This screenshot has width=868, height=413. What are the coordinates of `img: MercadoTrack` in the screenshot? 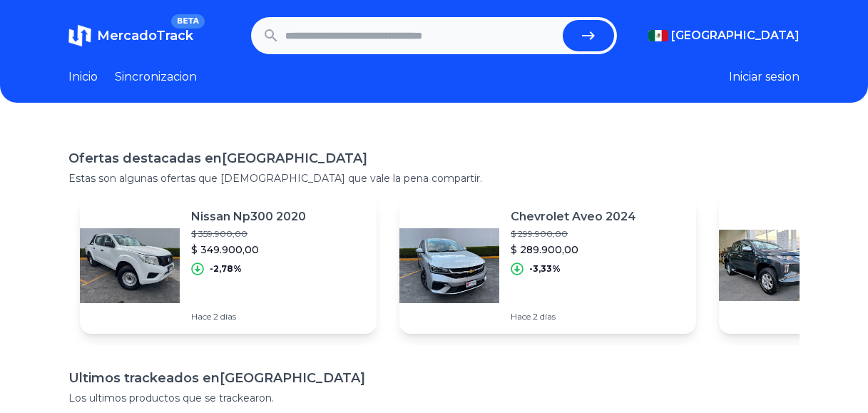 It's located at (80, 36).